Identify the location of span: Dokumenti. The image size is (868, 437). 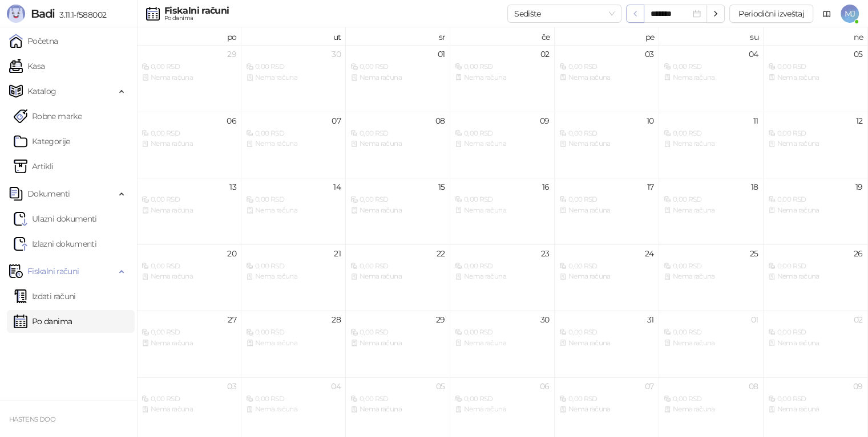
(48, 194).